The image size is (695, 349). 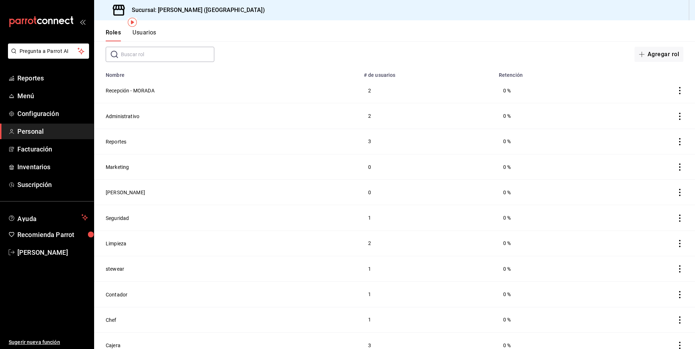 What do you see at coordinates (116, 142) in the screenshot?
I see `button: Reportes` at bounding box center [116, 142].